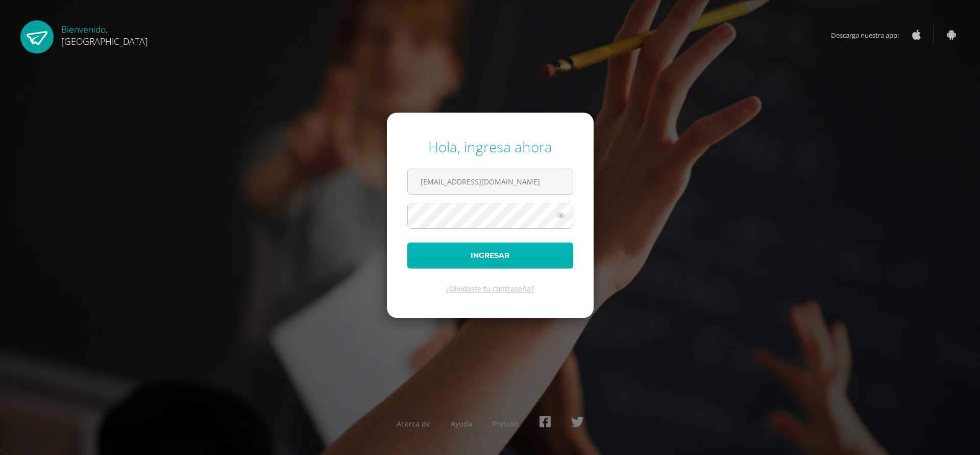 Image resolution: width=980 pixels, height=455 pixels. I want to click on div: Hola, ingresa ahora, so click(490, 147).